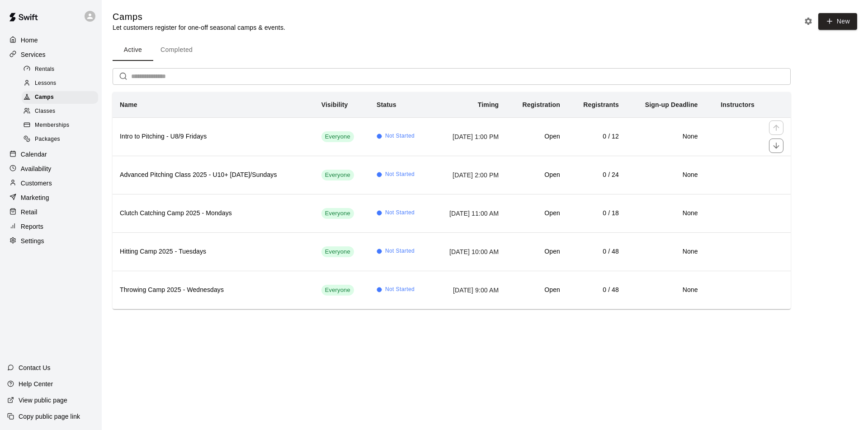  What do you see at coordinates (60, 139) in the screenshot?
I see `div: Packages` at bounding box center [60, 139].